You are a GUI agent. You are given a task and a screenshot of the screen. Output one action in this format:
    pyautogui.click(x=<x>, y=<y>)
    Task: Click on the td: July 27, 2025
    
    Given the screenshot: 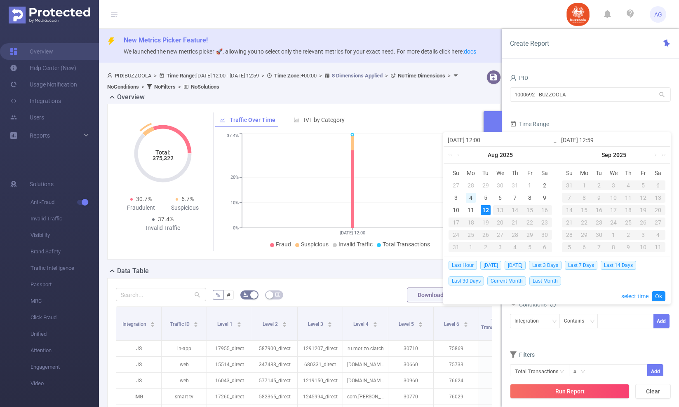 What is the action you would take?
    pyautogui.click(x=456, y=185)
    